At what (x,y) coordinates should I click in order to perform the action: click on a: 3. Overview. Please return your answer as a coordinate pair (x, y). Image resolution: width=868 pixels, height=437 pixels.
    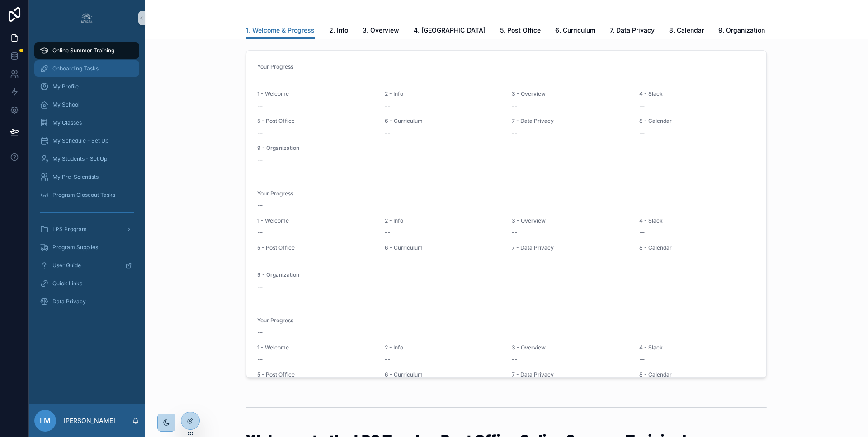
    Looking at the image, I should click on (381, 31).